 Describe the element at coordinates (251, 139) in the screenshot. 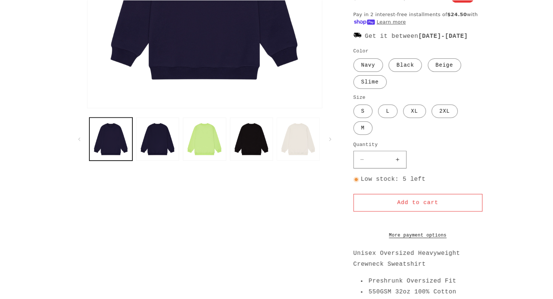

I see `button: Load image 6 in gallery view` at that location.